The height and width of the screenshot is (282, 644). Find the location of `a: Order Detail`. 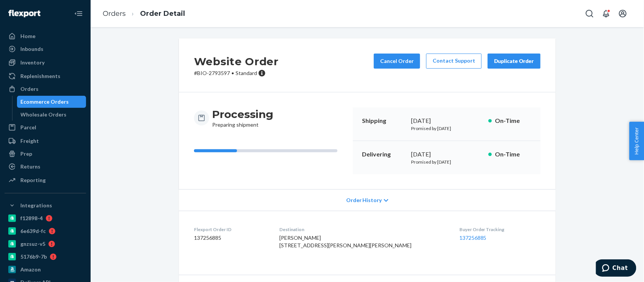

a: Order Detail is located at coordinates (162, 13).